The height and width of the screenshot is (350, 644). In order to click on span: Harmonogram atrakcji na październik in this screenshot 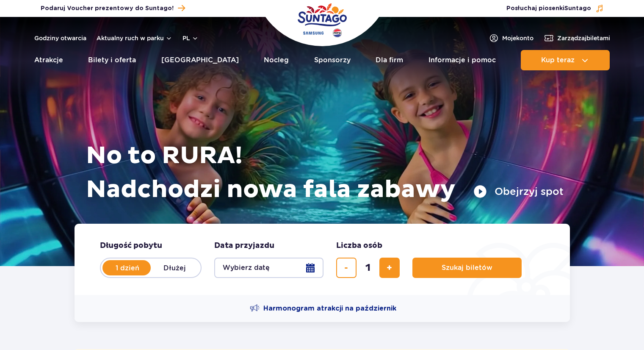, I will do `click(330, 308)`.